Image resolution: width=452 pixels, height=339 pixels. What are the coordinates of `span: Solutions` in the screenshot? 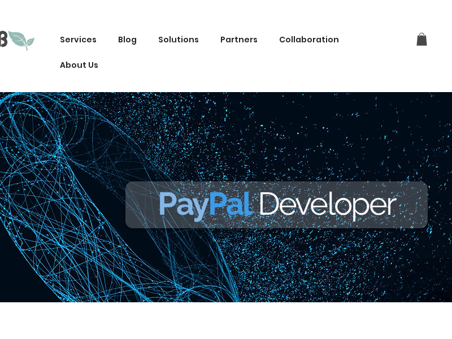 It's located at (178, 40).